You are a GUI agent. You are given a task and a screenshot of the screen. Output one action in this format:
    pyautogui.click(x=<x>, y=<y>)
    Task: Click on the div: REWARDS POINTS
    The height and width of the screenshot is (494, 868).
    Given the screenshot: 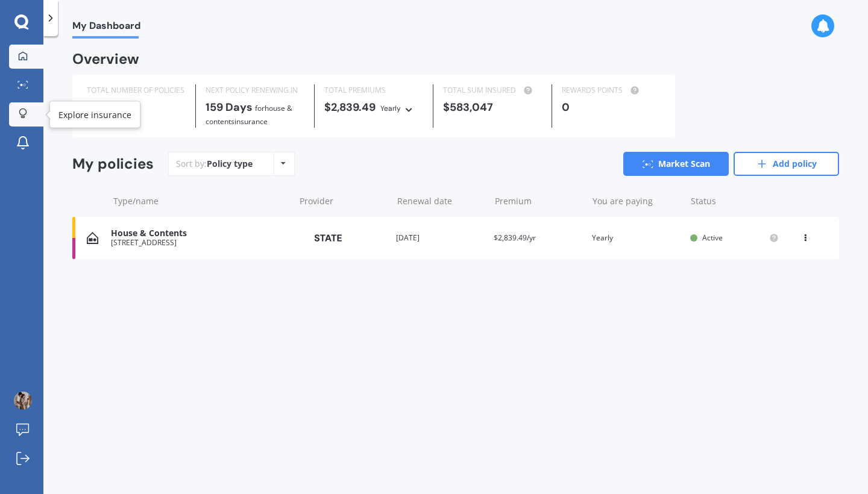 What is the action you would take?
    pyautogui.click(x=611, y=90)
    